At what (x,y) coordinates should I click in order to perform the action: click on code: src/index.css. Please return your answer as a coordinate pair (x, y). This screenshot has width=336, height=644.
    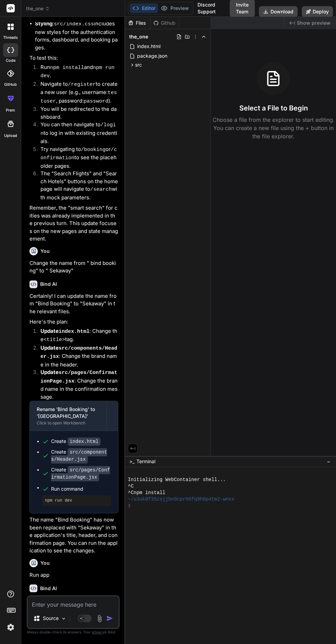
    Looking at the image, I should click on (74, 24).